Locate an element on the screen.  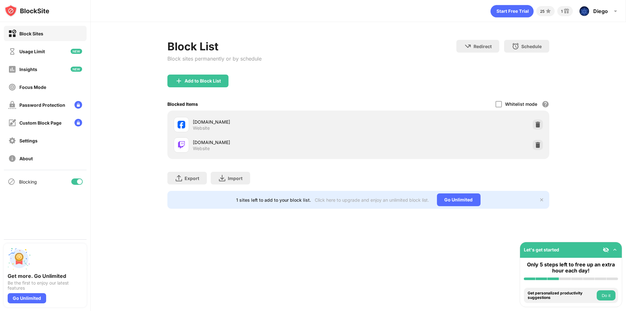
img: focus-off.svg is located at coordinates (12, 87).